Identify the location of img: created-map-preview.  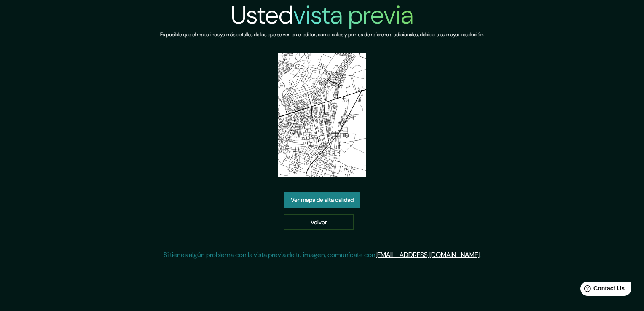
(322, 115).